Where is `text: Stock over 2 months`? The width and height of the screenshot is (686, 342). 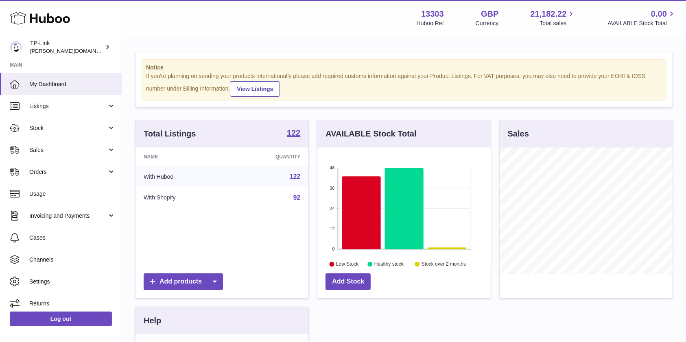
text: Stock over 2 months is located at coordinates (443, 264).